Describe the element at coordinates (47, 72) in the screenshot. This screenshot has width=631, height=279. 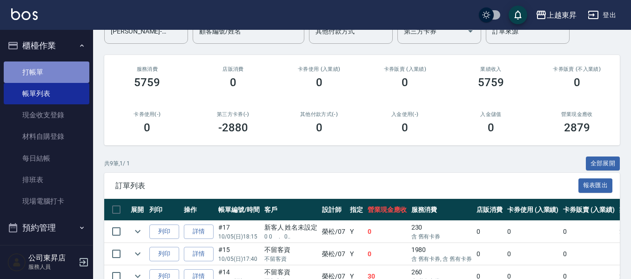
I see `a: 打帳單` at that location.